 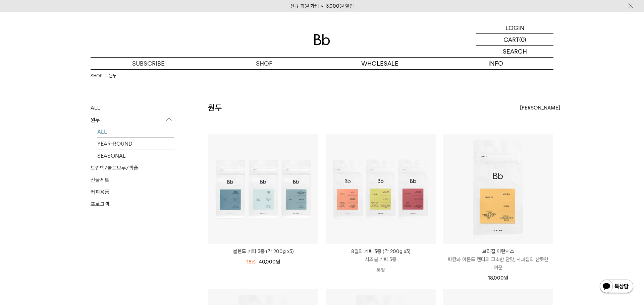 I want to click on p: LOGIN, so click(x=515, y=28).